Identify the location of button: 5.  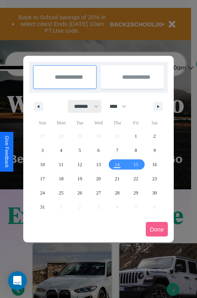
(80, 151).